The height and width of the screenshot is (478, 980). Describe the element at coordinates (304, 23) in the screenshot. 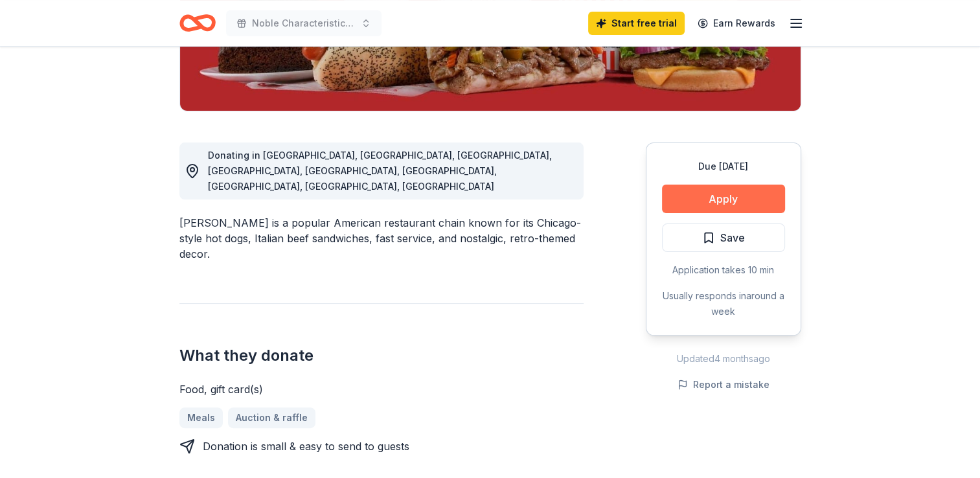

I see `span: Noble Characteristics Christmas!` at that location.